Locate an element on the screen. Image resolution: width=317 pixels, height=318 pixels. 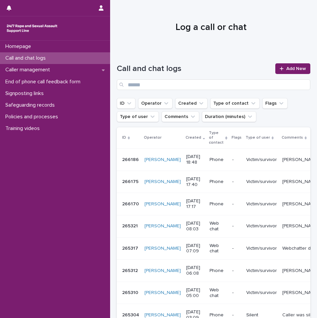
button: ID is located at coordinates (126, 103).